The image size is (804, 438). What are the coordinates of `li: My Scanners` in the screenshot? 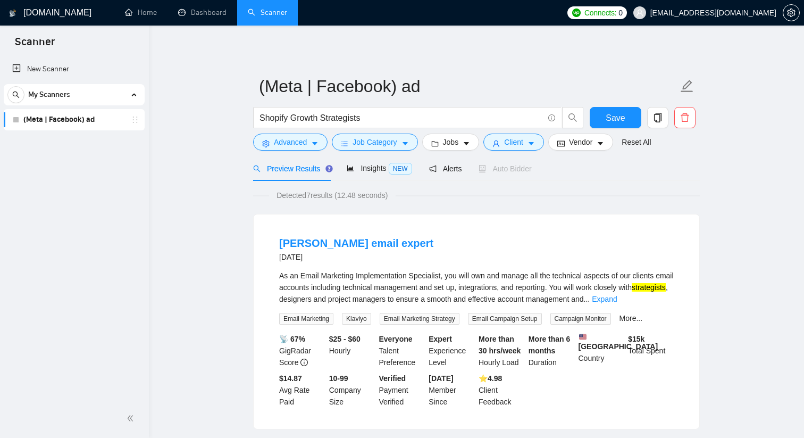 It's located at (74, 107).